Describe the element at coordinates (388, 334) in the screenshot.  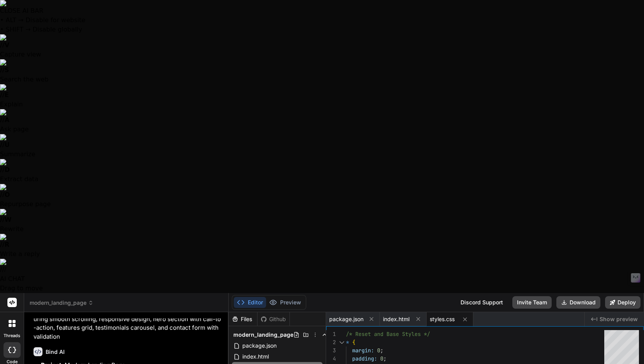
I see `span: /* Reset and Base Styles */` at that location.